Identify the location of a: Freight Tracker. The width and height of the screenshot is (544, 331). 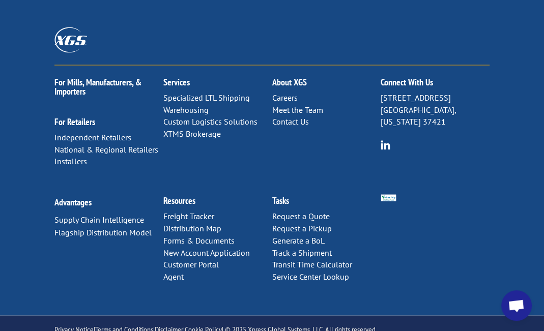
(189, 216).